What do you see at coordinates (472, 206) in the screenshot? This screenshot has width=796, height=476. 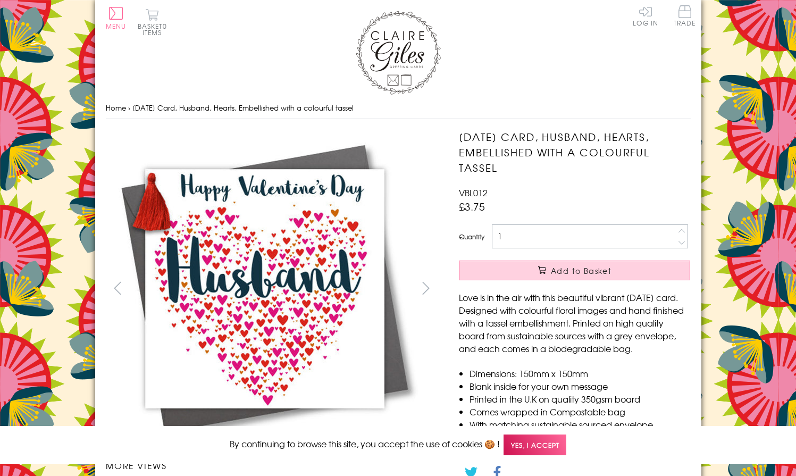 I see `span: £3.75` at bounding box center [472, 206].